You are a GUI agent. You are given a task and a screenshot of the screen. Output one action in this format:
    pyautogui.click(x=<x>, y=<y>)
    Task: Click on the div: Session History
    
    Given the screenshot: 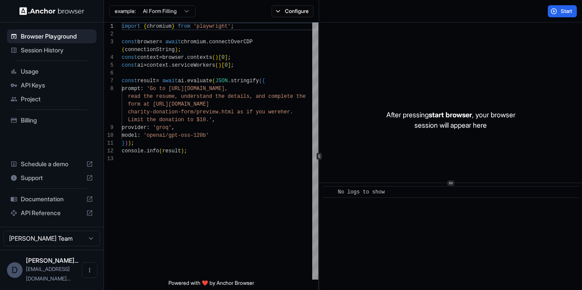 What is the action you would take?
    pyautogui.click(x=52, y=50)
    